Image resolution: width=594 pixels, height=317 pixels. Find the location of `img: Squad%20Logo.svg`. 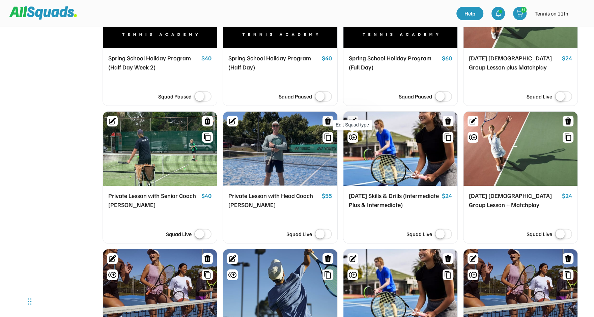

img: Squad%20Logo.svg is located at coordinates (43, 13).